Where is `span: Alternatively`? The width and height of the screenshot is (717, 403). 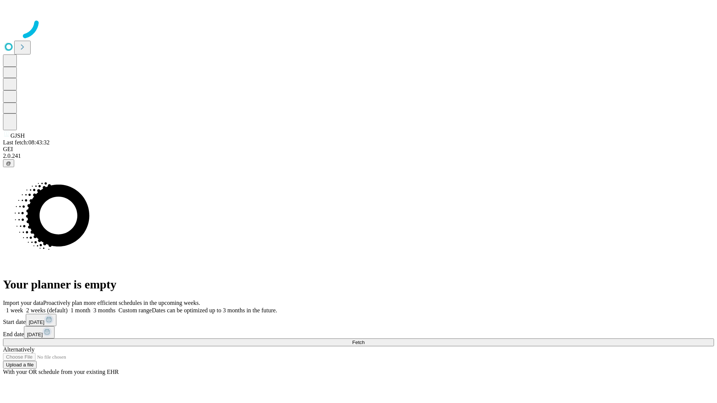
span: Alternatively is located at coordinates (19, 350).